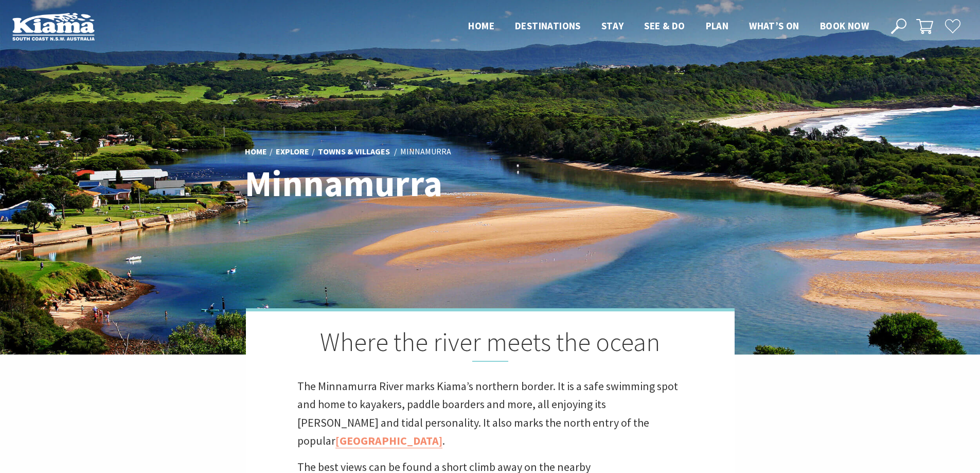  What do you see at coordinates (548, 26) in the screenshot?
I see `span: Destinations` at bounding box center [548, 26].